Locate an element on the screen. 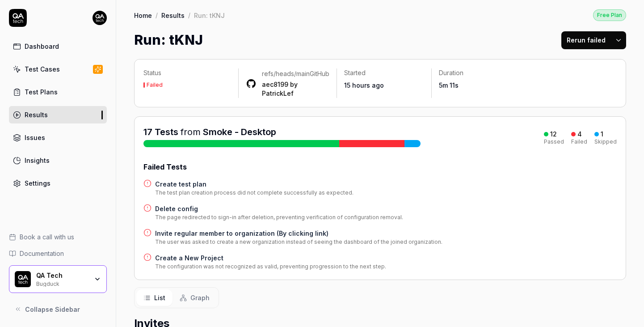 This screenshot has height=327, width=644. p: Status is located at coordinates (188, 73).